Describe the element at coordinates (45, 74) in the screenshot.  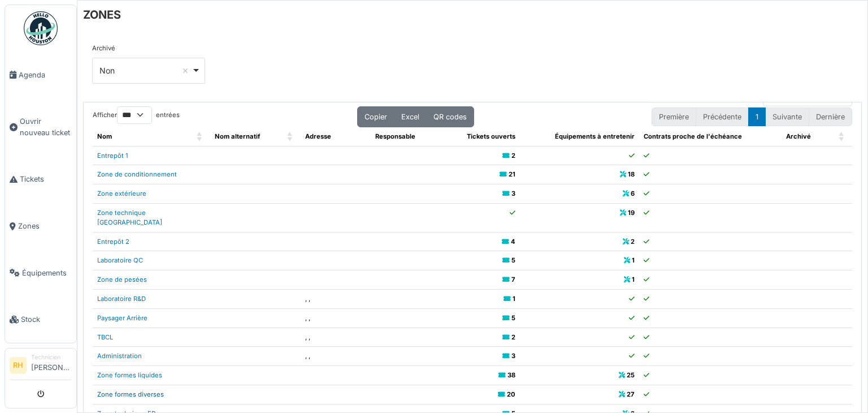
I see `span: Agenda` at that location.